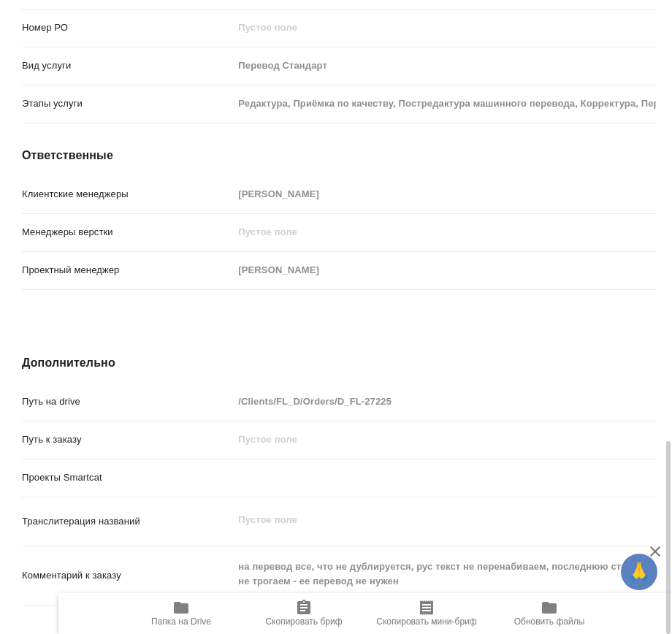 Image resolution: width=672 pixels, height=634 pixels. What do you see at coordinates (304, 613) in the screenshot?
I see `button: Скопировать бриф` at bounding box center [304, 613].